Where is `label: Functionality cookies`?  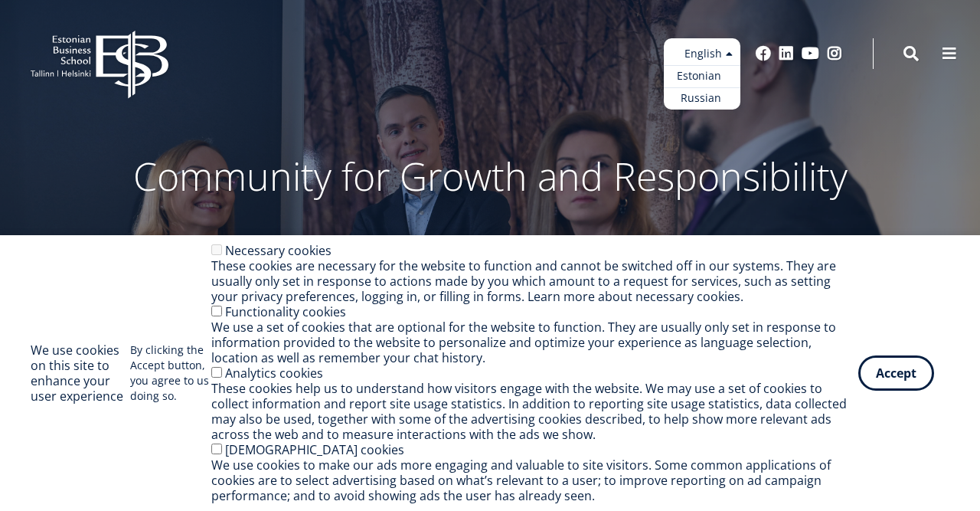
label: Functionality cookies is located at coordinates (285, 312).